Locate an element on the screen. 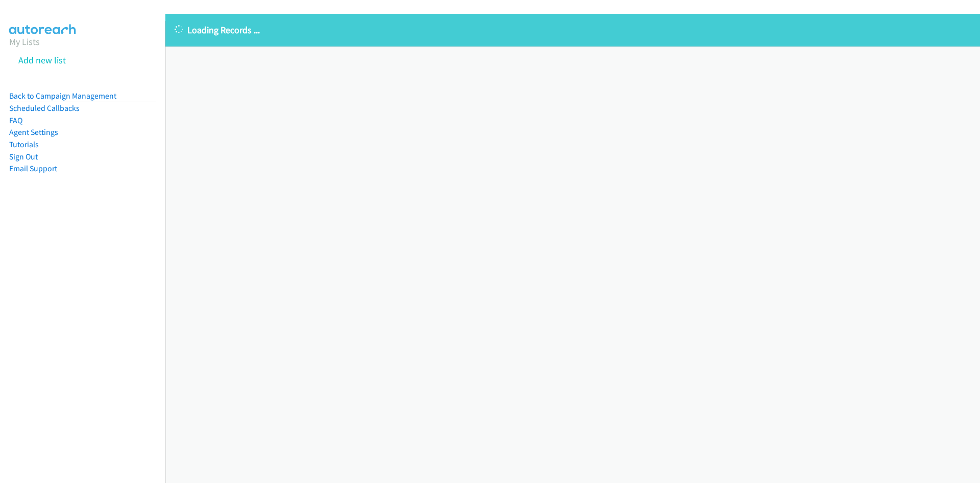  a: Add new list is located at coordinates (42, 60).